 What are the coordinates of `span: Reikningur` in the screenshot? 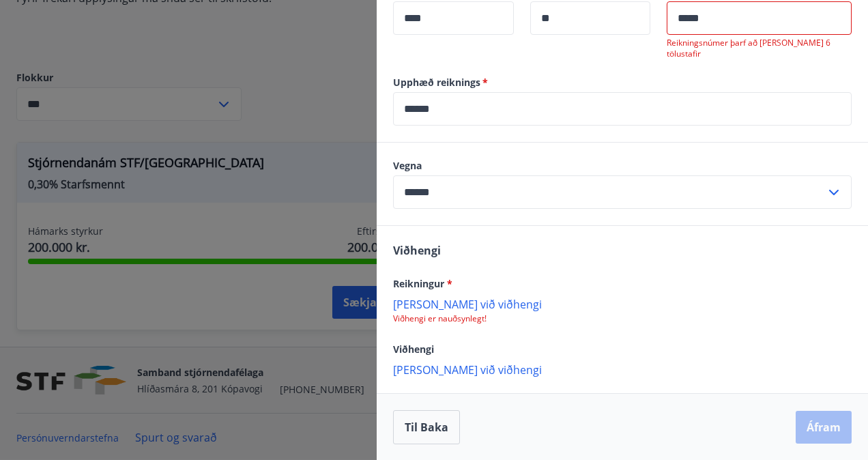 It's located at (423, 283).